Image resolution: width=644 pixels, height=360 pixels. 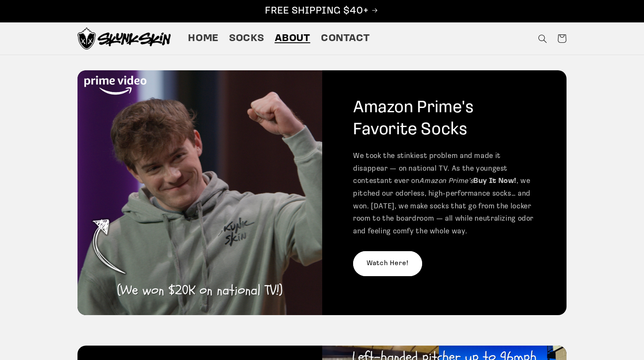 What do you see at coordinates (124, 38) in the screenshot?
I see `img: Skunk Skin Anti-Odor Socks.` at bounding box center [124, 38].